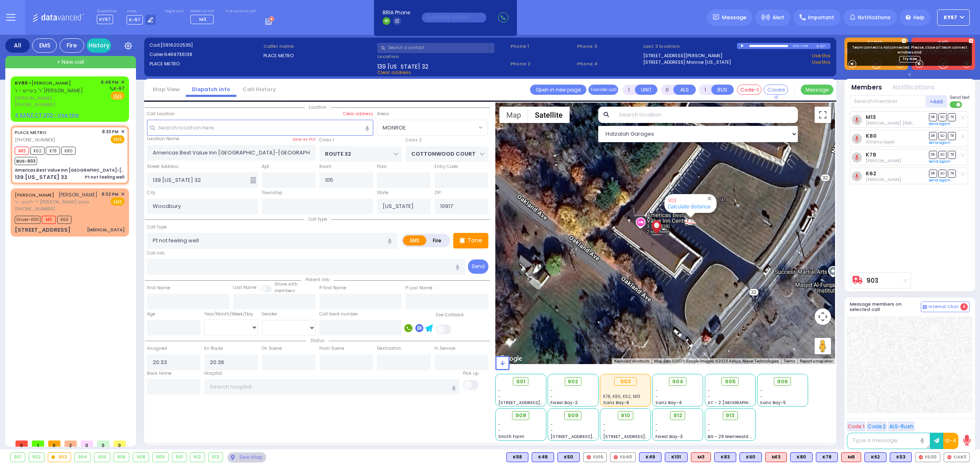  Describe the element at coordinates (521, 416) in the screenshot. I see `span: 908` at that location.